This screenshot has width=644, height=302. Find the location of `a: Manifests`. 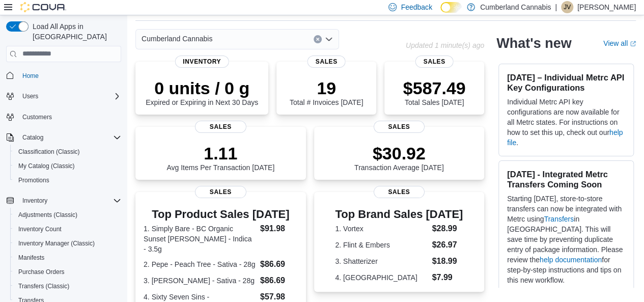

a: Manifests is located at coordinates (31, 258).